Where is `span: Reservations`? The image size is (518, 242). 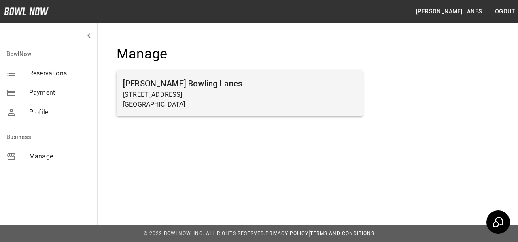 span: Reservations is located at coordinates (60, 73).